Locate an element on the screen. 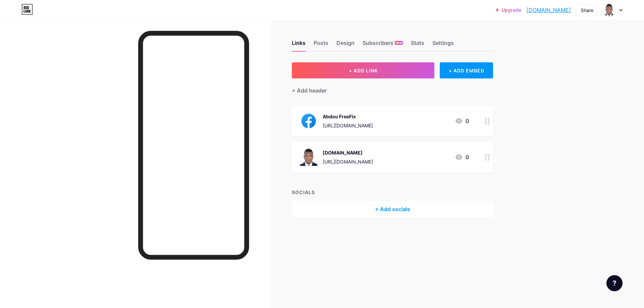  div: + Add header is located at coordinates (309, 91).